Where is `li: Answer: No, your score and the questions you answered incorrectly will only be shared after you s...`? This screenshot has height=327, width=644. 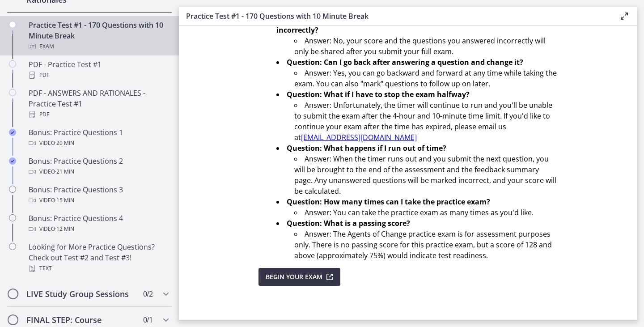
li: Answer: No, your score and the questions you answered incorrectly will only be shared after you s... is located at coordinates (426, 46).